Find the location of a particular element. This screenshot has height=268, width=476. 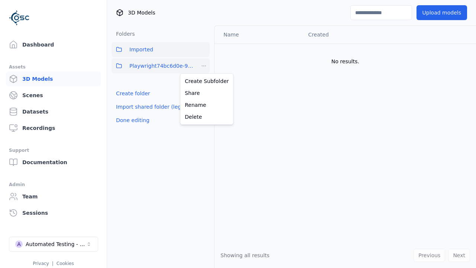

div: Delete is located at coordinates (207, 117).